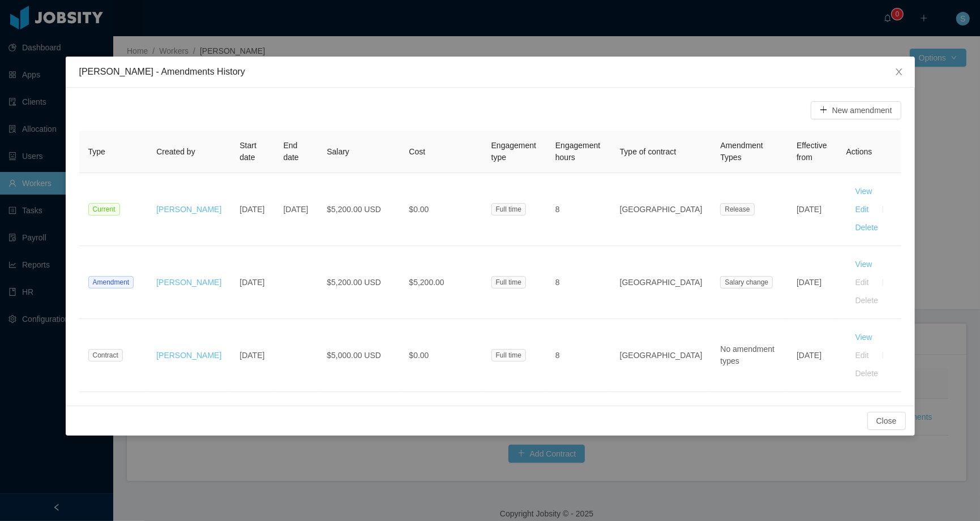  What do you see at coordinates (176, 151) in the screenshot?
I see `span: Created by` at bounding box center [176, 151].